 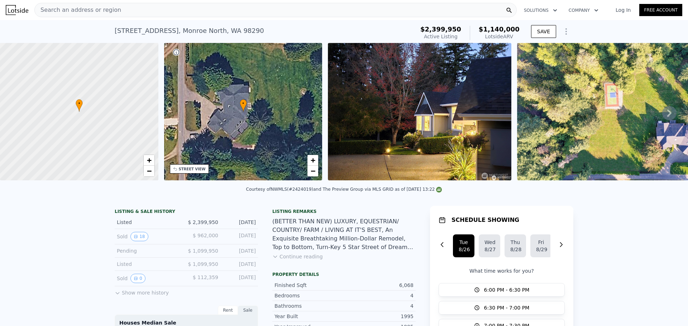 What do you see at coordinates (439, 190) in the screenshot?
I see `img: NWMLS Logo` at bounding box center [439, 190].